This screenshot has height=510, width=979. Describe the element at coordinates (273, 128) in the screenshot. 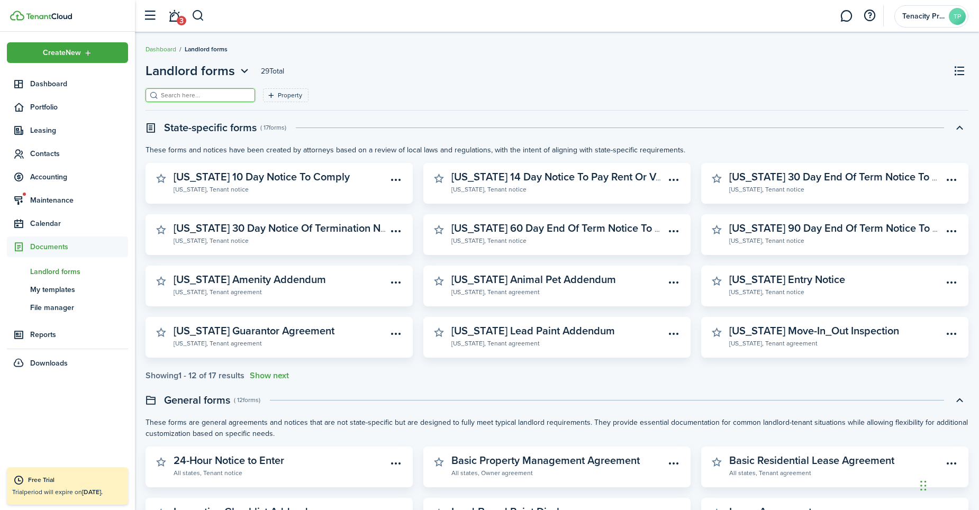

I see `swimlane-subtitle: ( 17 forms )` at that location.